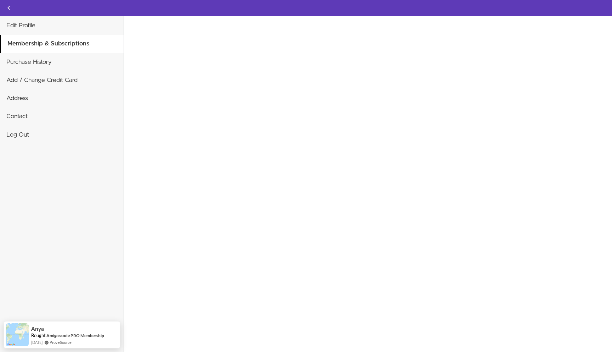 This screenshot has height=352, width=612. What do you see at coordinates (38, 335) in the screenshot?
I see `span: Bought` at bounding box center [38, 335].